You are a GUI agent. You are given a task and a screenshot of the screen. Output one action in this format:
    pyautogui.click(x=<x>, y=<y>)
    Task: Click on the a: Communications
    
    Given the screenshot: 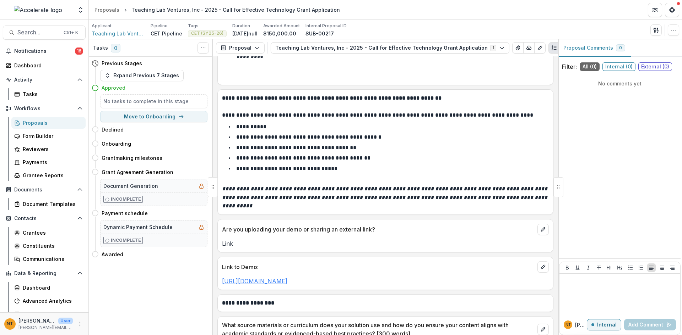 What is the action you would take?
    pyautogui.click(x=48, y=259)
    